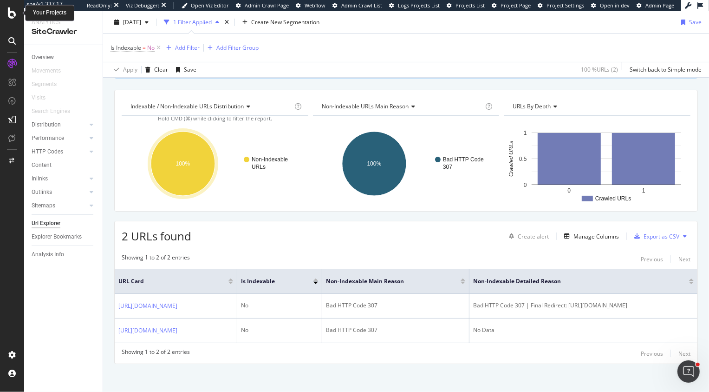 This screenshot has width=709, height=392. Describe the element at coordinates (285, 22) in the screenshot. I see `span: Create New Segmentation` at that location.